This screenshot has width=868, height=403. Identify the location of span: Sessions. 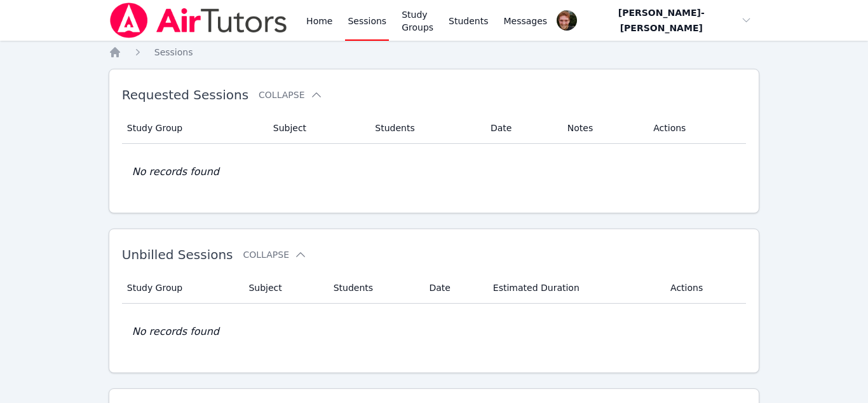
(174, 52).